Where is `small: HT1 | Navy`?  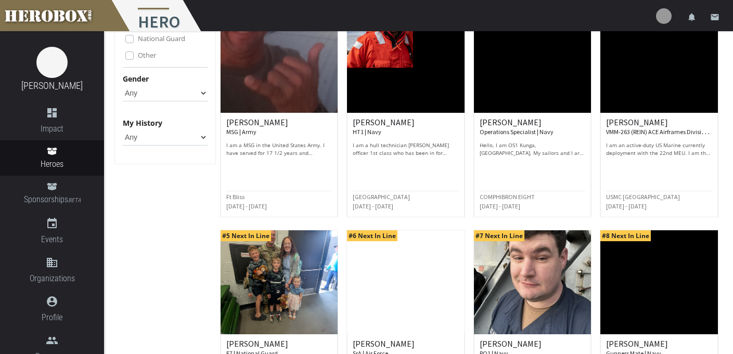 small: HT1 | Navy is located at coordinates (367, 132).